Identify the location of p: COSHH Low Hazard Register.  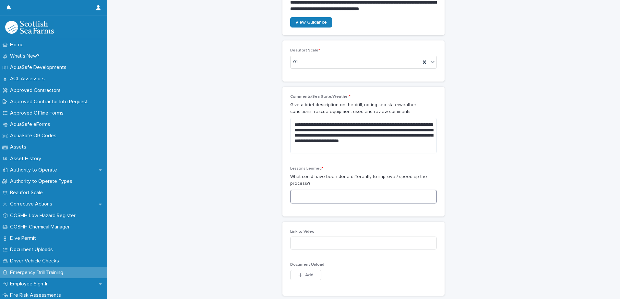
(44, 216).